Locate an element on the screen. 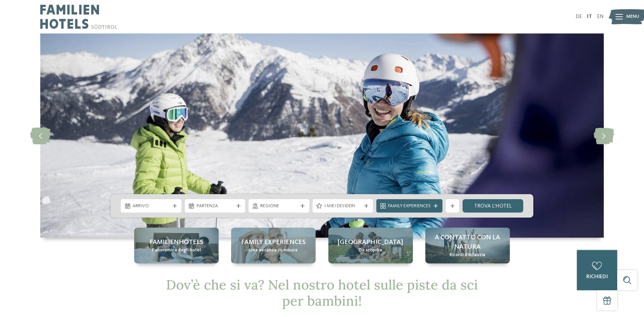 The width and height of the screenshot is (644, 317). span: richiedi is located at coordinates (597, 277).